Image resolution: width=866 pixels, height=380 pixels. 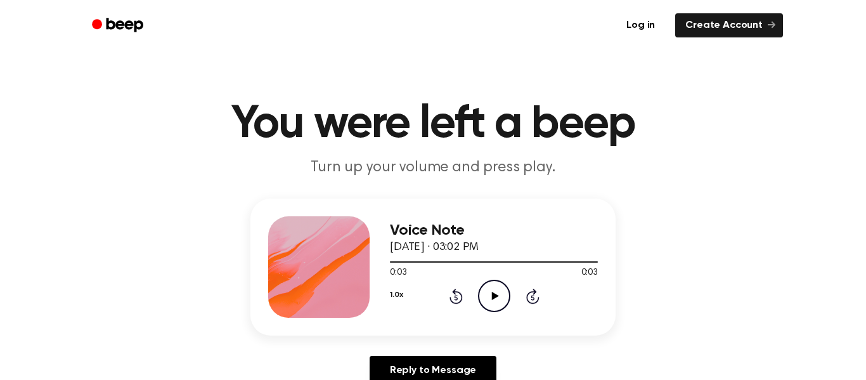 I want to click on button: 1.0x, so click(x=396, y=295).